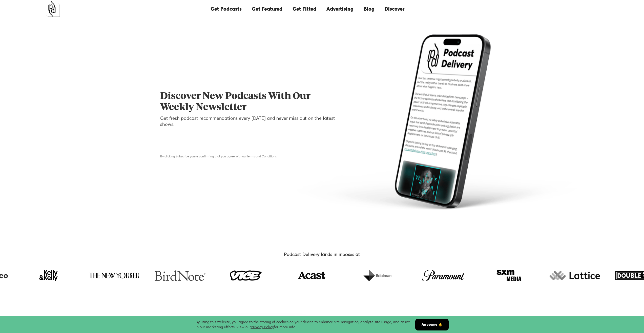 The image size is (644, 333). What do you see at coordinates (48, 275) in the screenshot?
I see `img: kellykelly.ca` at bounding box center [48, 275].